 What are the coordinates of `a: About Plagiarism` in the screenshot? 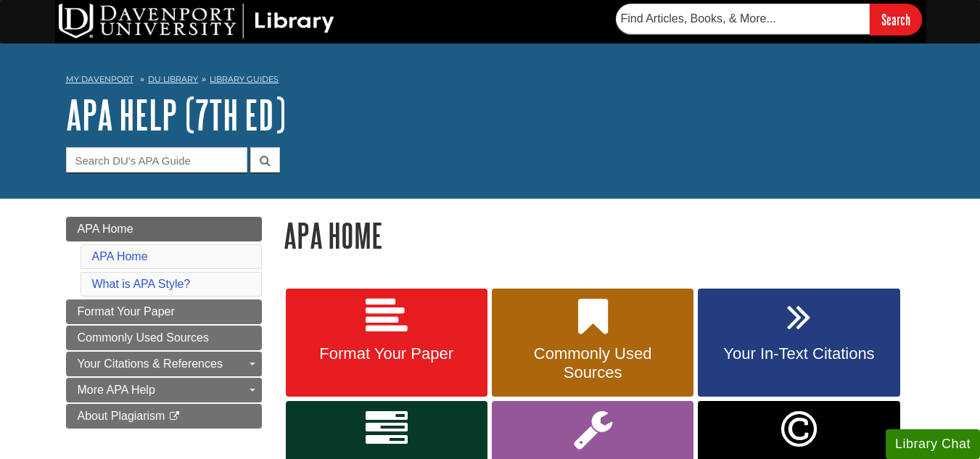 It's located at (164, 417).